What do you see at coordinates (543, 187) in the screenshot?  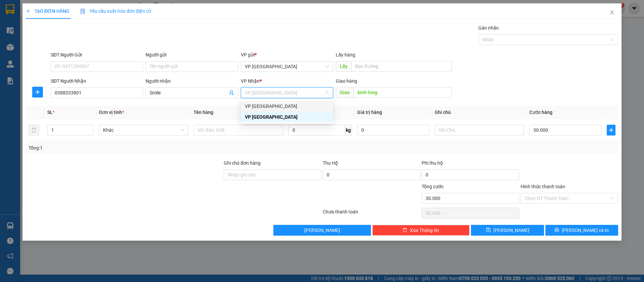 I see `label: Hình thức thanh toán` at bounding box center [543, 187].